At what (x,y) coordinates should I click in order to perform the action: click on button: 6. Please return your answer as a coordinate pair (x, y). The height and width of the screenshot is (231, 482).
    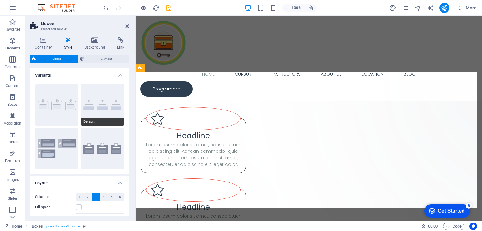
    Looking at the image, I should click on (120, 197).